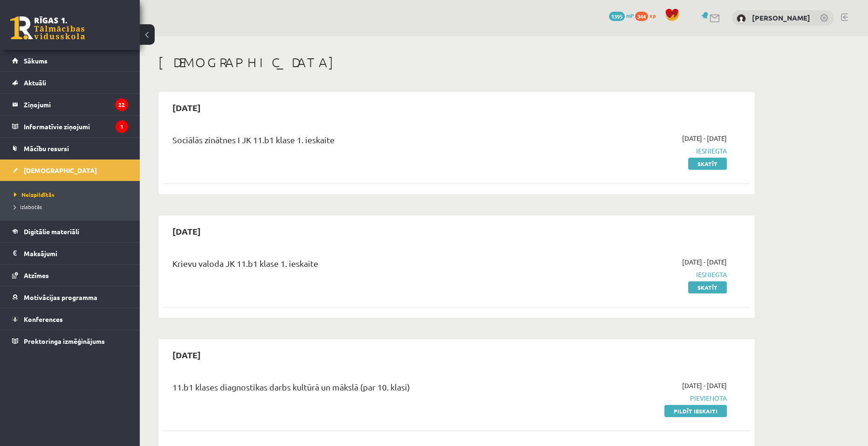  What do you see at coordinates (355, 142) in the screenshot?
I see `div: Sociālās zinātnes I JK 11.b1 klase 1. ieskaite` at bounding box center [355, 142].